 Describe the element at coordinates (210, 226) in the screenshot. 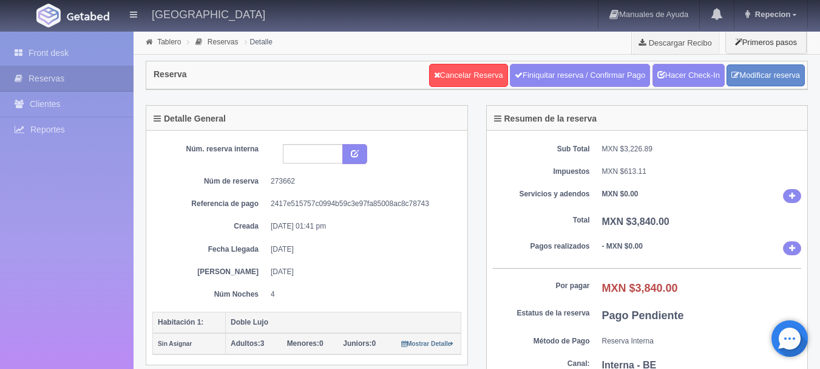

I see `dt: Creada` at that location.